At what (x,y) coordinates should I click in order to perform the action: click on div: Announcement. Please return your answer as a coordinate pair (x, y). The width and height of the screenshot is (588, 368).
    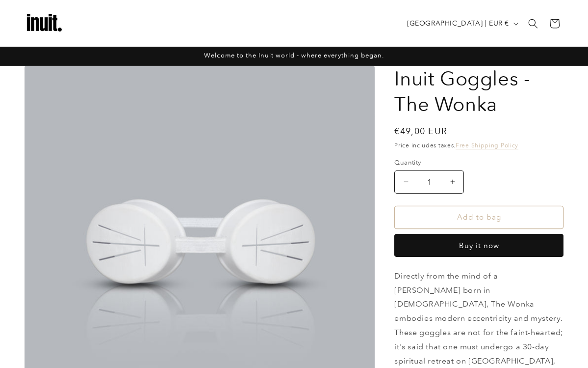
    Looking at the image, I should click on (294, 56).